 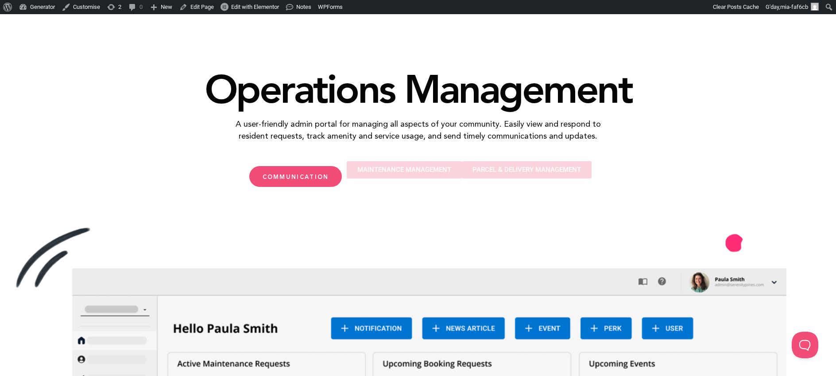 I want to click on span: PARCEL & DELIVERY MANAGEMENT, so click(x=526, y=170).